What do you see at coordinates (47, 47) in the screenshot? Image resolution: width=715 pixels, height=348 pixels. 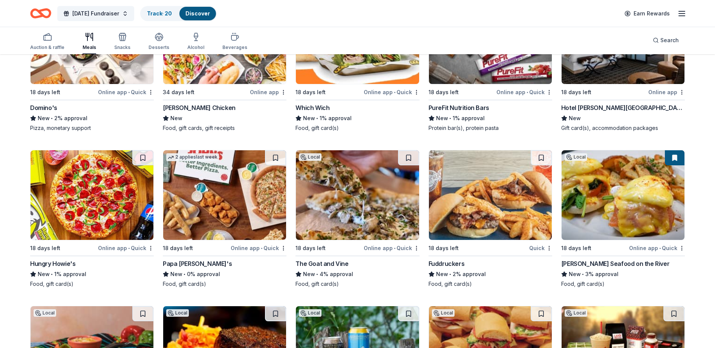 I see `div: Auction & raffle` at bounding box center [47, 47].